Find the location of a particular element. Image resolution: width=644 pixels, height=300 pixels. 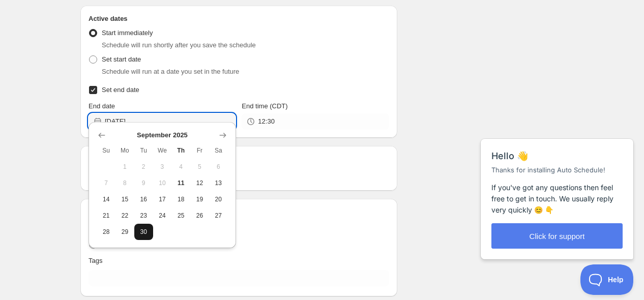

th: Sunday is located at coordinates (106, 151).